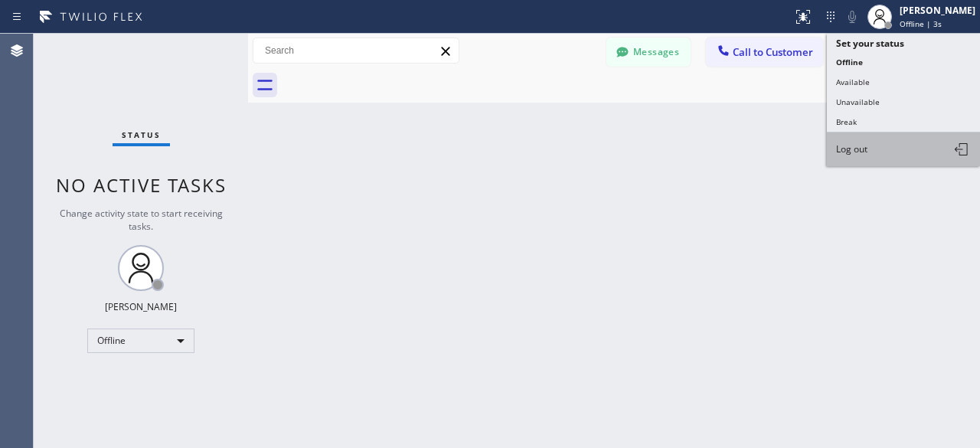 This screenshot has height=448, width=980. I want to click on span: Offline | 3s, so click(920, 24).